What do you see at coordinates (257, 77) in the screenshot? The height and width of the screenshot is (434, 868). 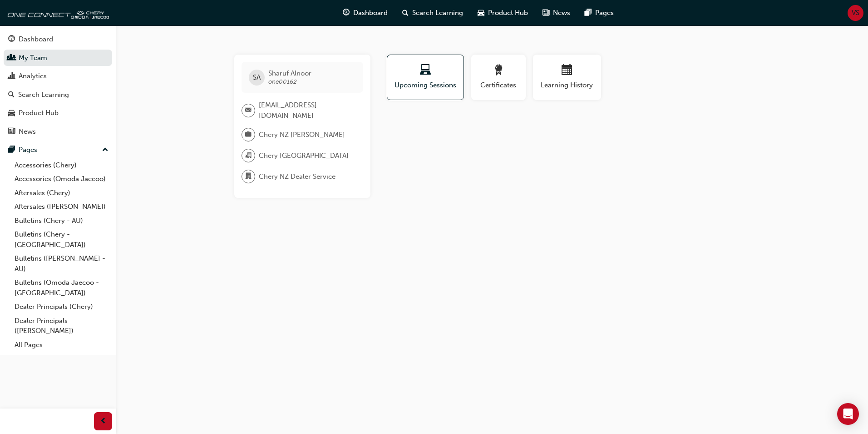 I see `span: SA` at bounding box center [257, 77].